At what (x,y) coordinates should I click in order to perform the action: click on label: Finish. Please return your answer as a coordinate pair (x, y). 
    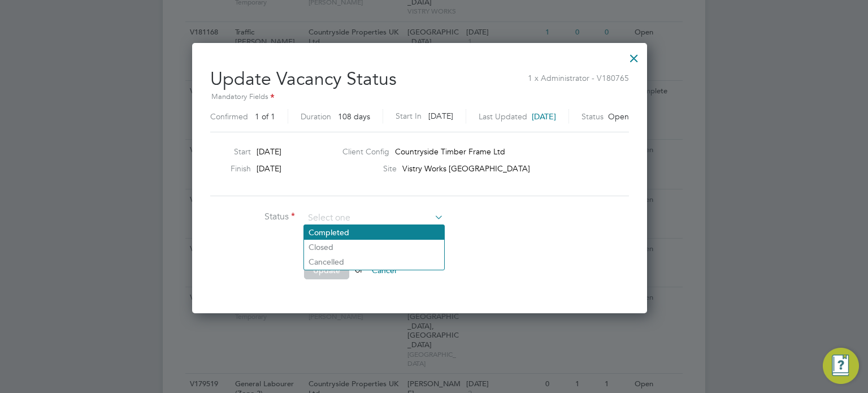
    Looking at the image, I should click on (228, 168).